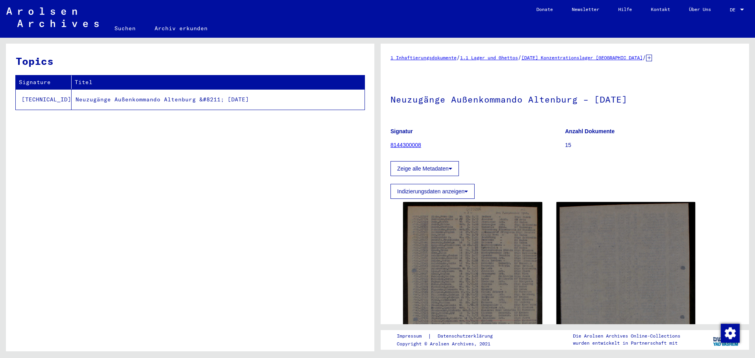 The image size is (755, 358). Describe the element at coordinates (467, 336) in the screenshot. I see `a: Datenschutzerklärung` at that location.